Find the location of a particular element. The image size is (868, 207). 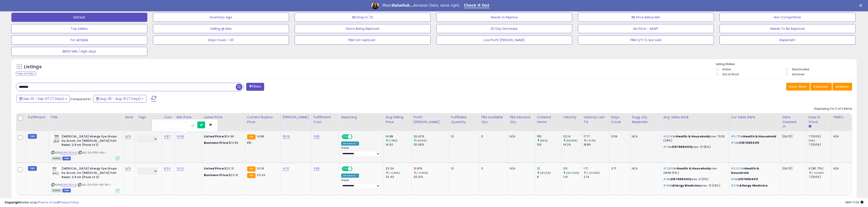

small: (-0.38%) is located at coordinates (394, 173).